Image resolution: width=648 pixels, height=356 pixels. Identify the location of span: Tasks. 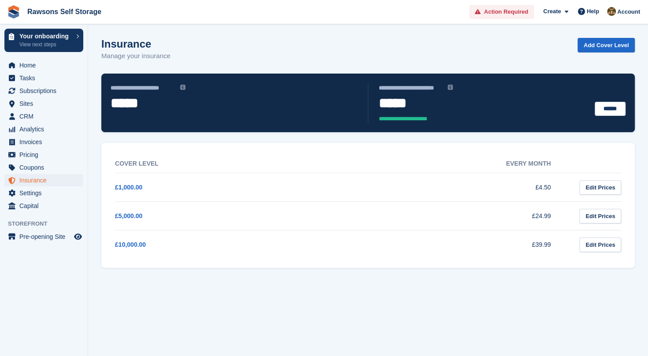
(46, 78).